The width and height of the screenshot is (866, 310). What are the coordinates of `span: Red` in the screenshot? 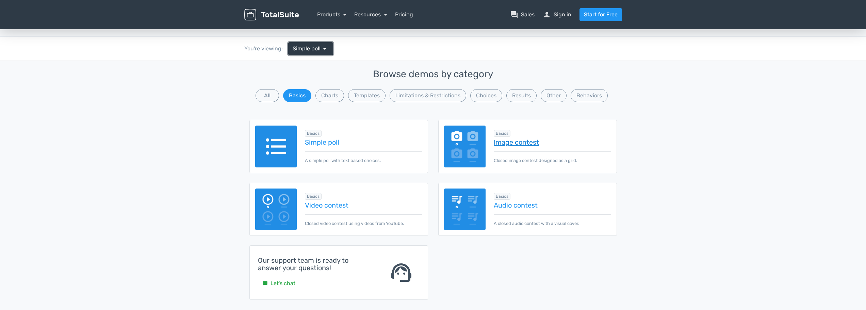 It's located at (433, 123).